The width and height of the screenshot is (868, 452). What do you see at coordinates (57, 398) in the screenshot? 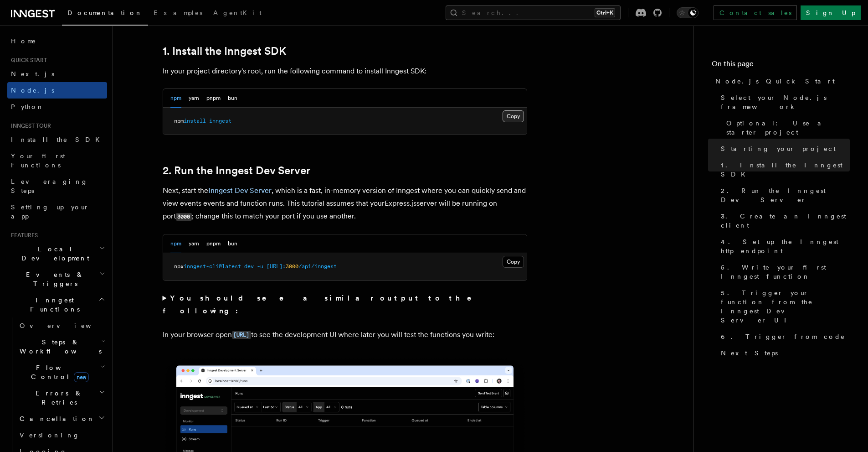
I see `span: Errors & Retries` at bounding box center [57, 398].